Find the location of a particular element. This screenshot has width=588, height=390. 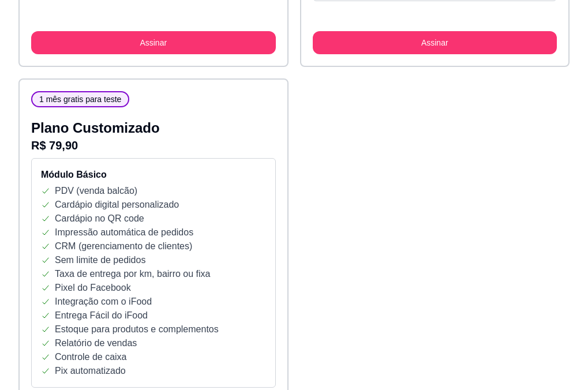

p: CRM (gerenciamento de clientes) is located at coordinates (124, 246).